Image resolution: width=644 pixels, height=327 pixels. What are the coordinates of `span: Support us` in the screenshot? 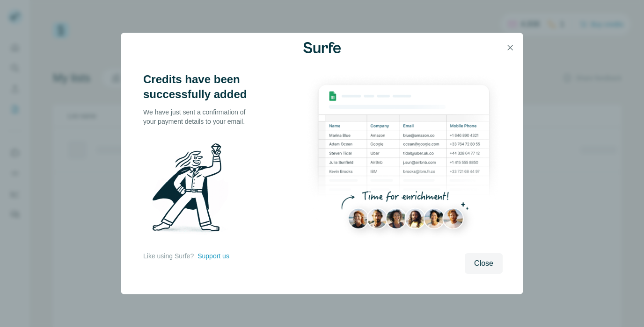 It's located at (214, 256).